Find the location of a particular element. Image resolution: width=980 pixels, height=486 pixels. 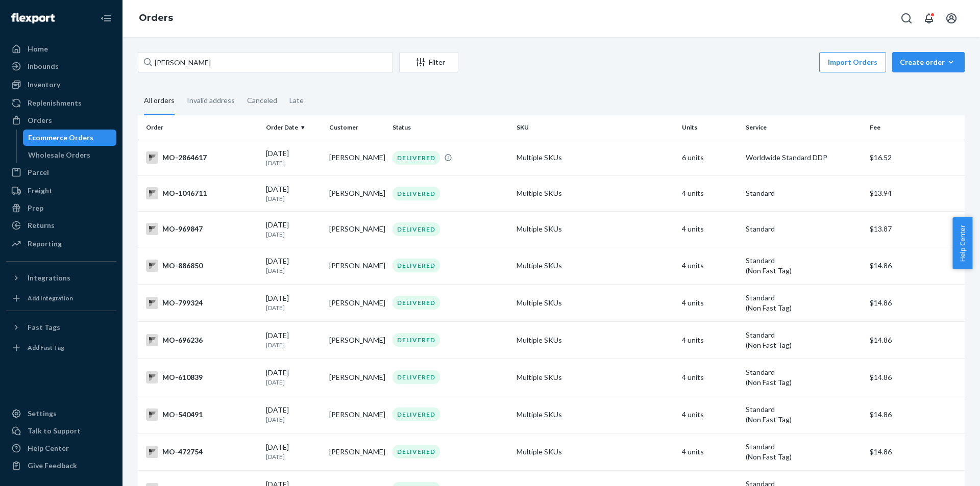

button: Give Feedback is located at coordinates (61, 466).